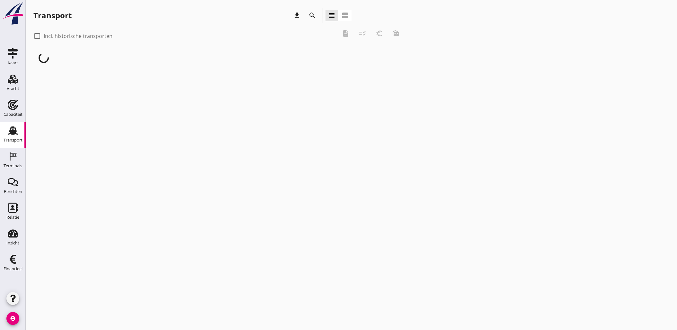 This screenshot has height=330, width=677. What do you see at coordinates (13, 166) in the screenshot?
I see `div: Terminals` at bounding box center [13, 166].